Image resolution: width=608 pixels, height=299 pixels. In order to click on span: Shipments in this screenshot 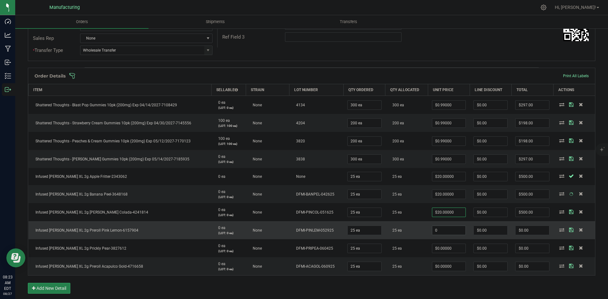, I will do `click(215, 22)`.